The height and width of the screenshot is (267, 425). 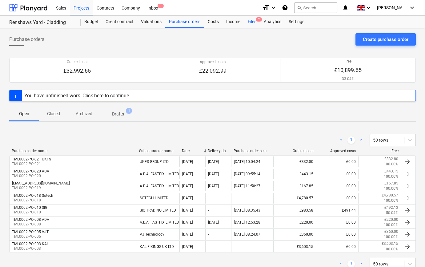 What do you see at coordinates (158, 234) in the screenshot?
I see `div: VJ Technology` at bounding box center [158, 234].